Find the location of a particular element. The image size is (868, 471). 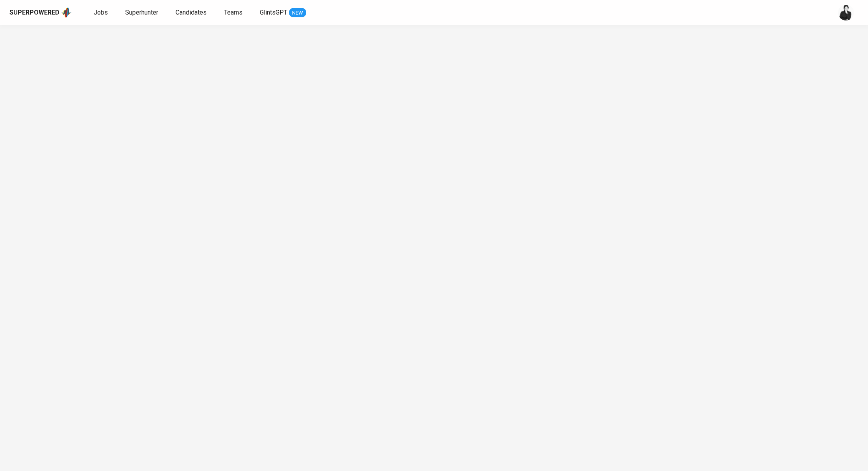

a: GlintsGPT NEW is located at coordinates (283, 13).